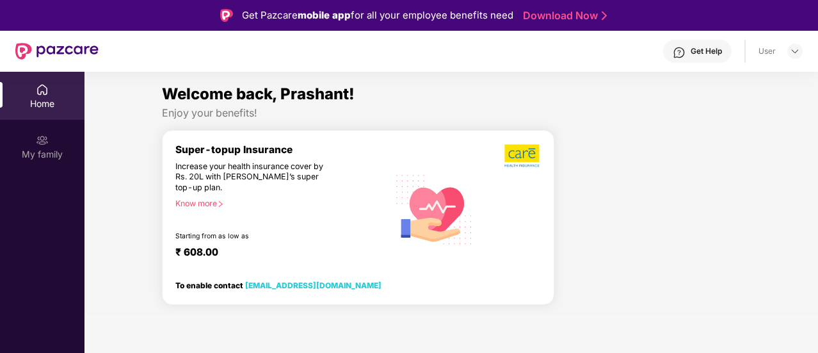 The height and width of the screenshot is (353, 818). I want to click on div: Super-topup Insurance, so click(282, 149).